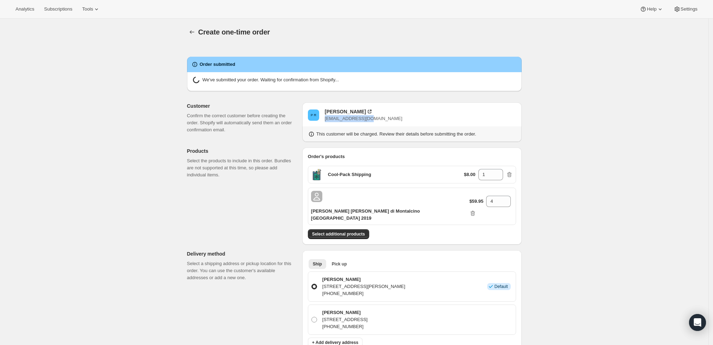  What do you see at coordinates (685, 9) in the screenshot?
I see `button: Settings` at bounding box center [685, 9].